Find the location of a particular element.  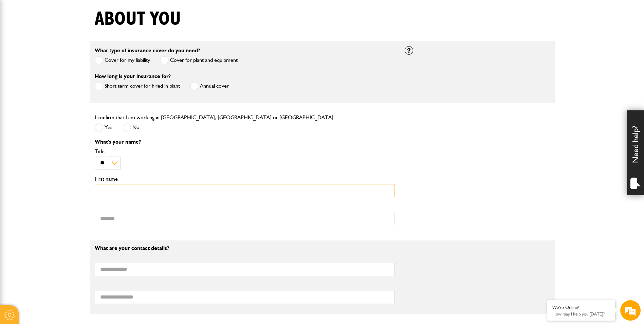

p: How may I help you today? is located at coordinates (581, 314).